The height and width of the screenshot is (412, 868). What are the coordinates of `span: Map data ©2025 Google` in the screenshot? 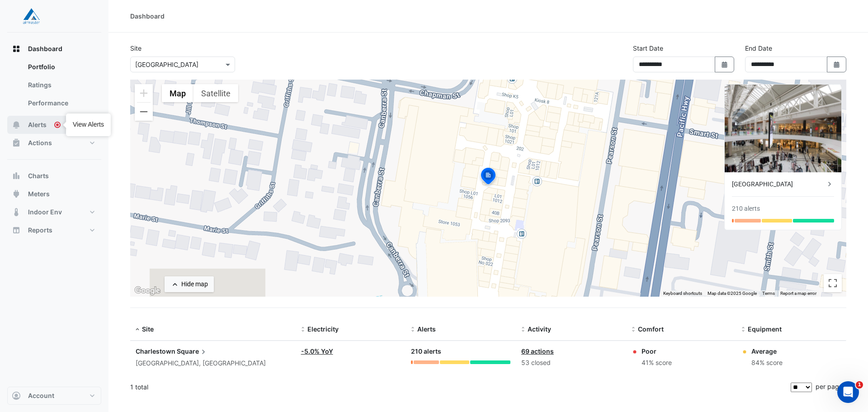 It's located at (732, 293).